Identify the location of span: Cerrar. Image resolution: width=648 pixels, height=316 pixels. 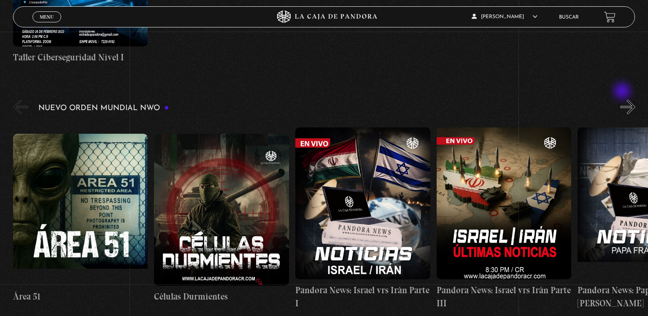
(47, 24).